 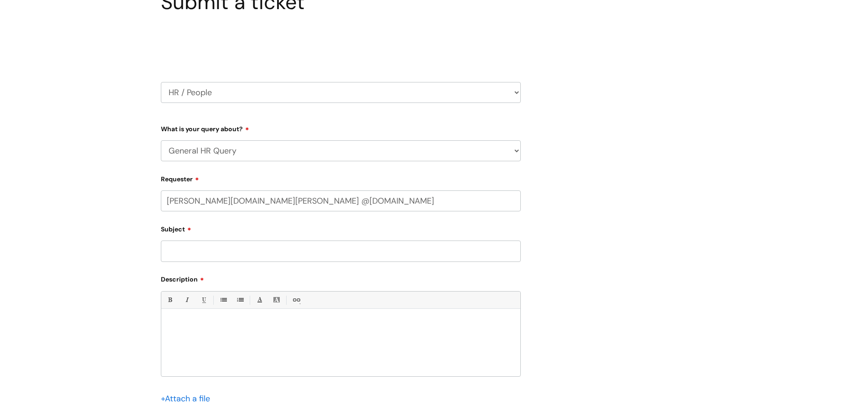 I want to click on div: Attach a file, so click(x=188, y=398).